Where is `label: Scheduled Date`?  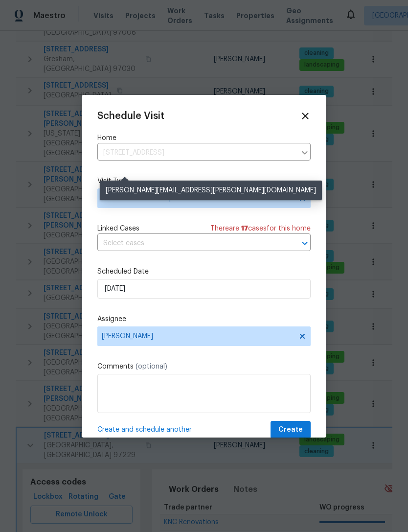 label: Scheduled Date is located at coordinates (204, 271).